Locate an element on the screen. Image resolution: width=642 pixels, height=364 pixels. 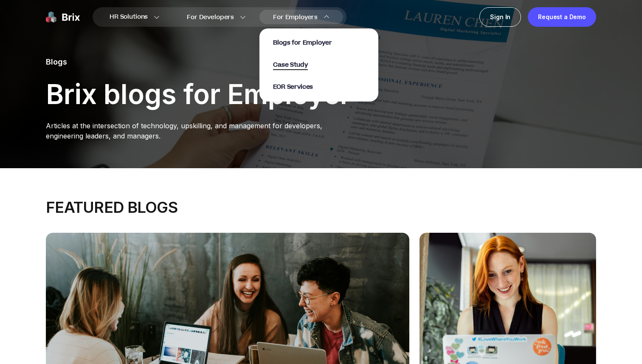
span: For Developers is located at coordinates (210, 17).